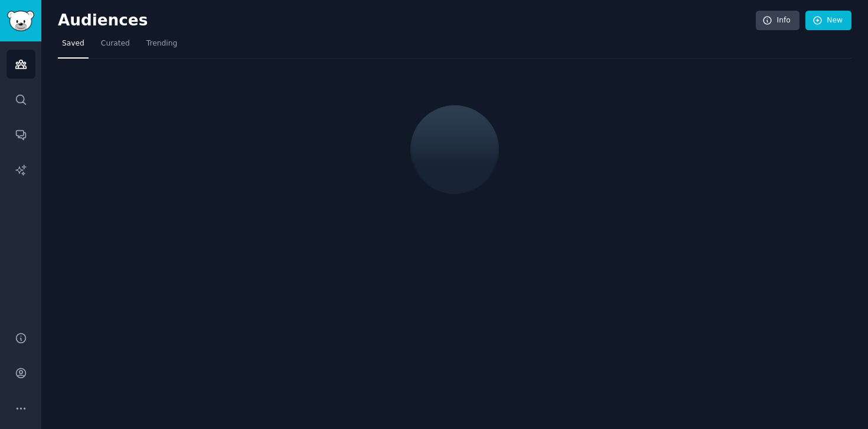 The image size is (868, 429). Describe the element at coordinates (73, 46) in the screenshot. I see `a: Saved` at that location.